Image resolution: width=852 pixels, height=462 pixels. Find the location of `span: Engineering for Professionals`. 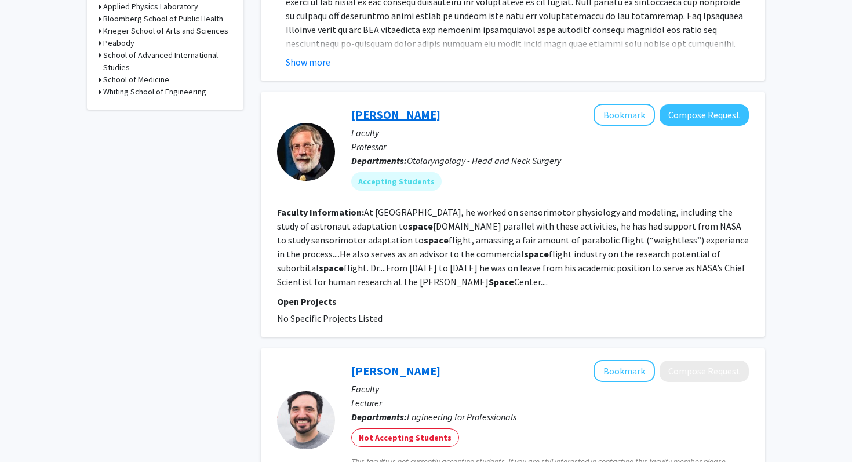

span: Engineering for Professionals is located at coordinates (461, 417).